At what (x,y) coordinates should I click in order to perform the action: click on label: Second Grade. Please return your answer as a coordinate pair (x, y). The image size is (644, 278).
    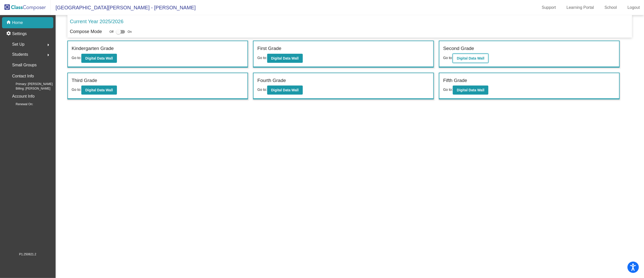
    Looking at the image, I should click on (459, 49).